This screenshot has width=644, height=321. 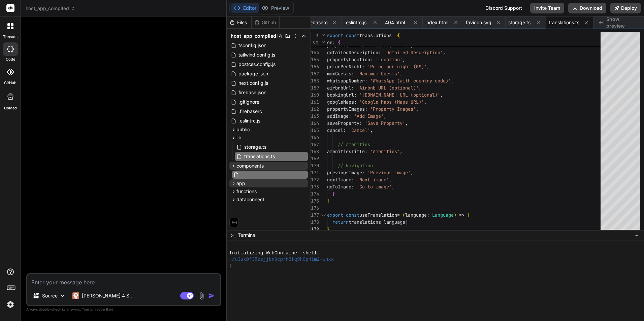 What do you see at coordinates (315, 109) in the screenshot?
I see `div: 162` at bounding box center [315, 109].